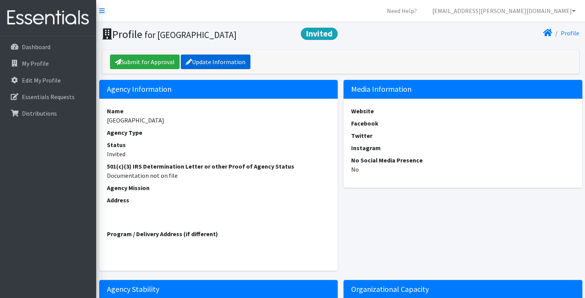 The height and width of the screenshot is (298, 585). I want to click on a: Need Help?, so click(402, 11).